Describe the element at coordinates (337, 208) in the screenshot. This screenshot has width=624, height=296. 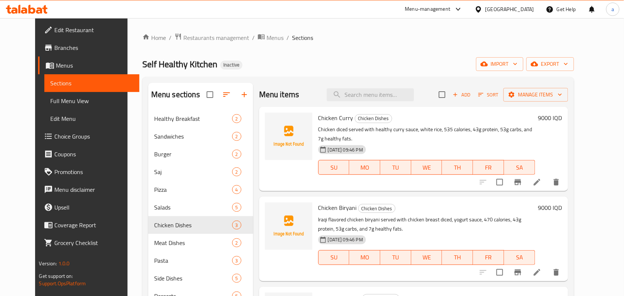
I see `span: Chicken Biryani` at that location.